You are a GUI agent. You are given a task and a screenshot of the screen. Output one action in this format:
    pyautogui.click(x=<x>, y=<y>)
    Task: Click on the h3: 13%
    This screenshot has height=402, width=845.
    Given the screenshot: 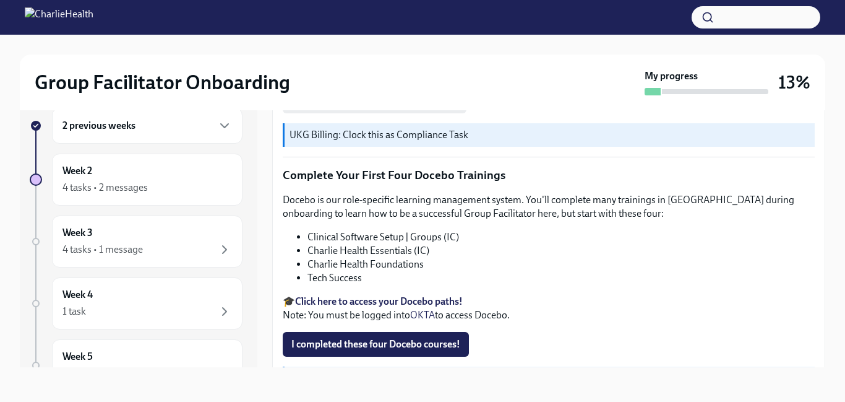 What is the action you would take?
    pyautogui.click(x=794, y=82)
    